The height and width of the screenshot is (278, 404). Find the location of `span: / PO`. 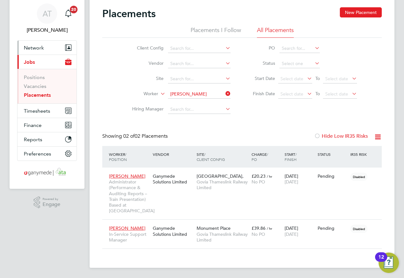

span: / PO is located at coordinates (260, 157).